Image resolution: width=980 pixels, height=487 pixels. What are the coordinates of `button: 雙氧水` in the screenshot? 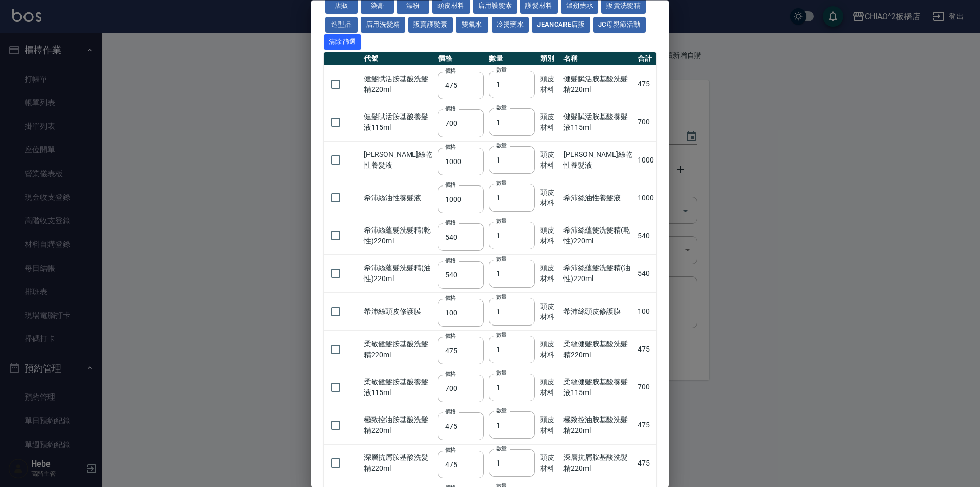 It's located at (472, 25).